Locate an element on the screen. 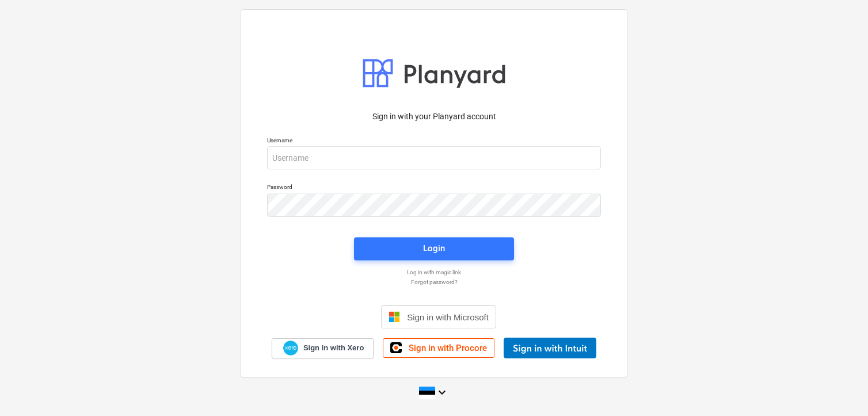 This screenshot has height=416, width=868. a: Log in with magic link is located at coordinates (434, 272).